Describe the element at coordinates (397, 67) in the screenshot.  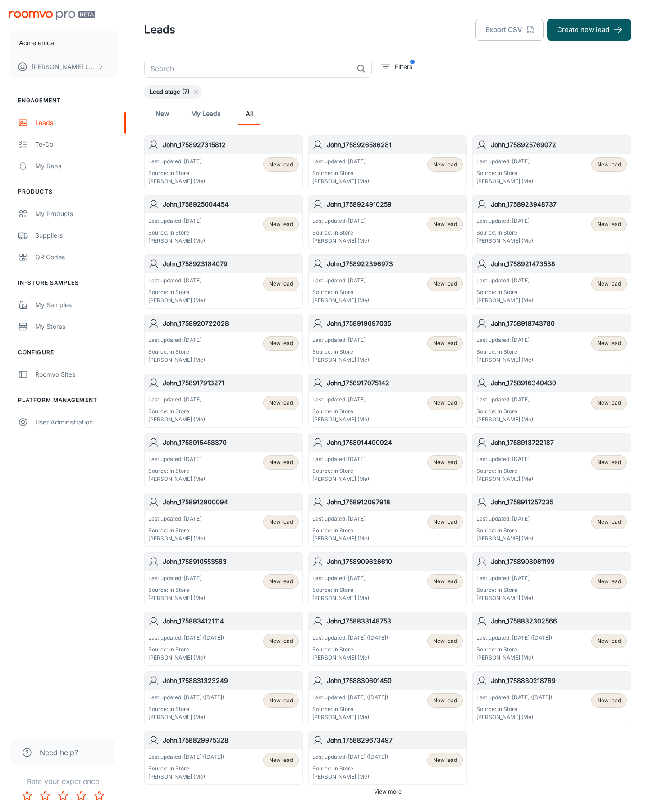
I see `button: filter` at that location.